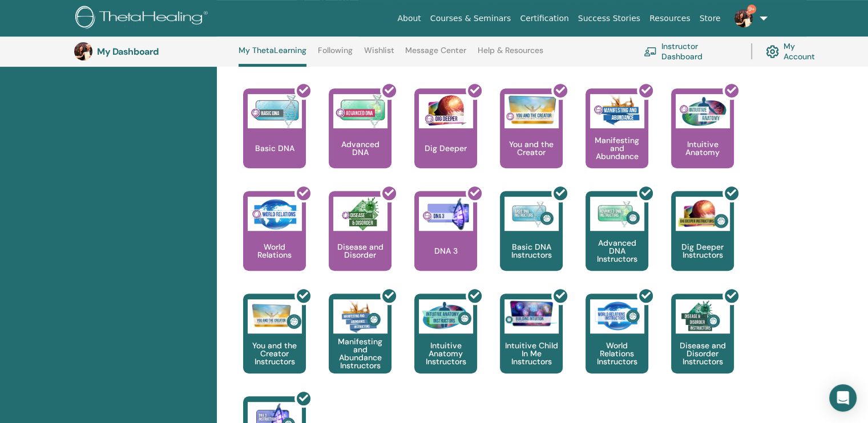  I want to click on a: Intuitive Anatomy Instructors Intuitive Anatomy Instructors, so click(445, 345).